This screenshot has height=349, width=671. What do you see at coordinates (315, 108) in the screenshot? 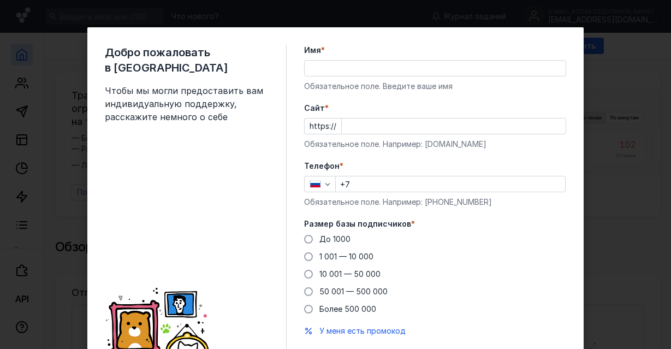
I see `span: Cайт` at bounding box center [315, 108].